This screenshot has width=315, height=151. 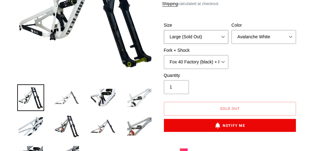 I want to click on label: Color, so click(x=264, y=25).